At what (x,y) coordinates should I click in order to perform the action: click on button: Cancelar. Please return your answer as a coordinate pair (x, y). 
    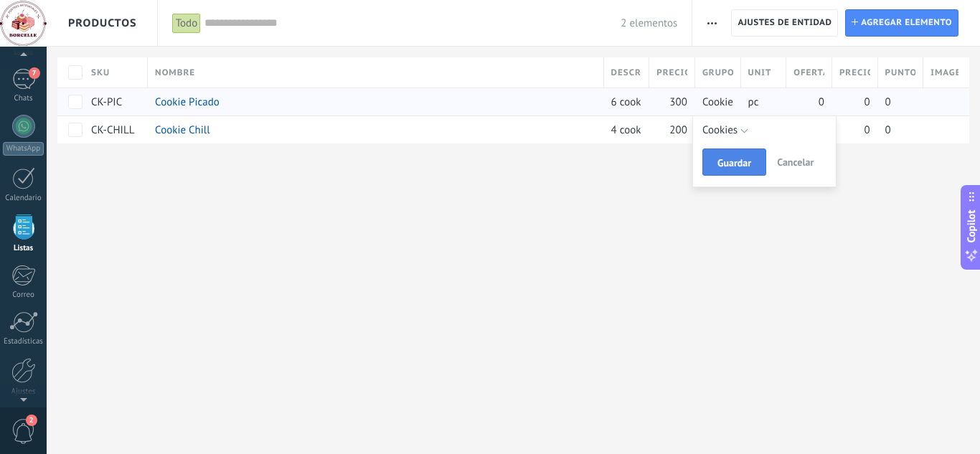
    Looking at the image, I should click on (795, 162).